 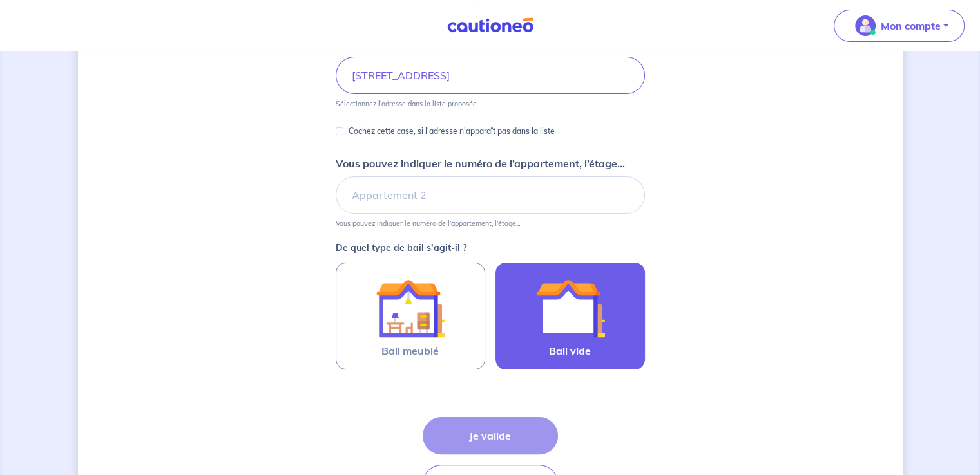 I want to click on p: De quel type de bail s’agit-il ?, so click(x=490, y=248).